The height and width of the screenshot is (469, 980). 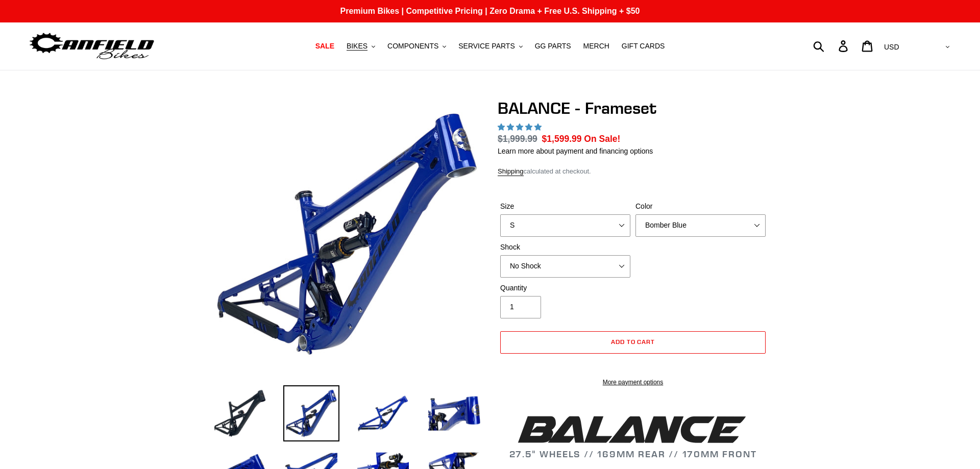 What do you see at coordinates (601, 138) in the screenshot?
I see `span: On Sale!` at bounding box center [601, 138].